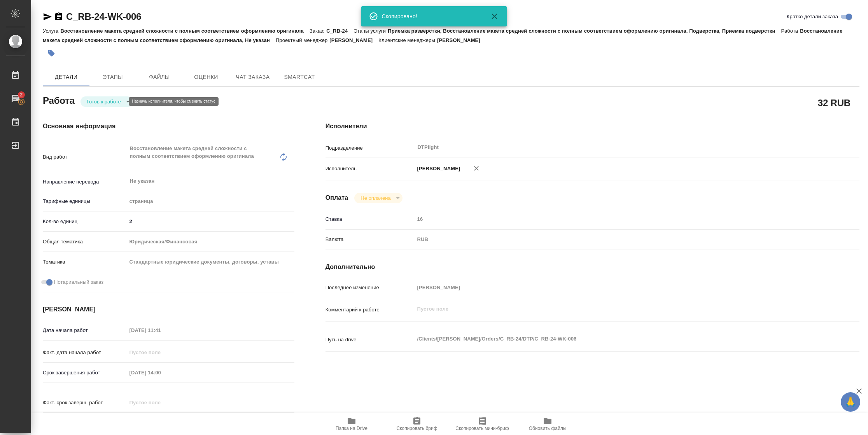 Image resolution: width=868 pixels, height=435 pixels. What do you see at coordinates (303, 40) in the screenshot?
I see `p: Проектный менеджер` at bounding box center [303, 40].